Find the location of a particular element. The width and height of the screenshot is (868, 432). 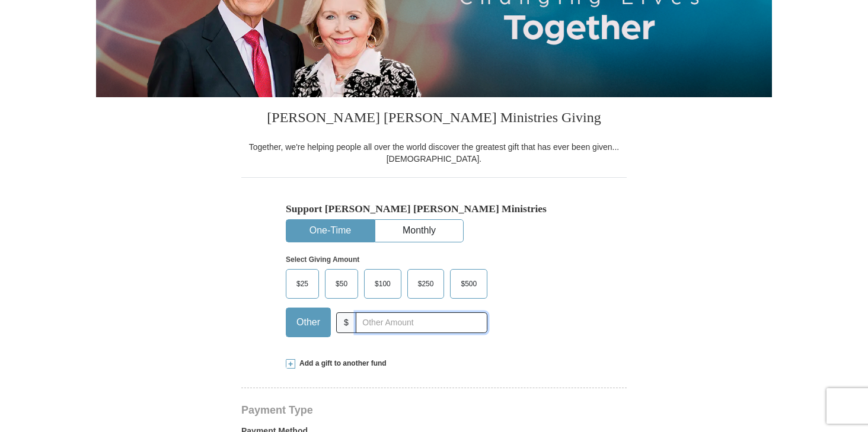

span: Add a gift to another fund is located at coordinates (341, 363).